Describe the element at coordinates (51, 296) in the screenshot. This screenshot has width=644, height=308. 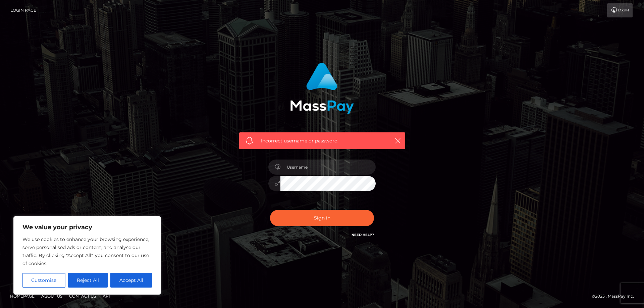
I see `a: About Us` at that location.